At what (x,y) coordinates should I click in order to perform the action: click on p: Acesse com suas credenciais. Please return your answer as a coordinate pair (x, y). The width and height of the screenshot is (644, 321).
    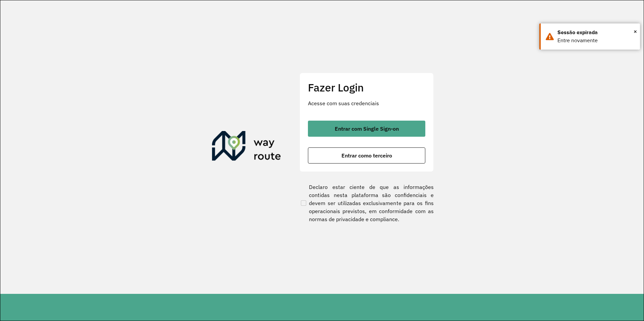
    Looking at the image, I should click on (366, 104).